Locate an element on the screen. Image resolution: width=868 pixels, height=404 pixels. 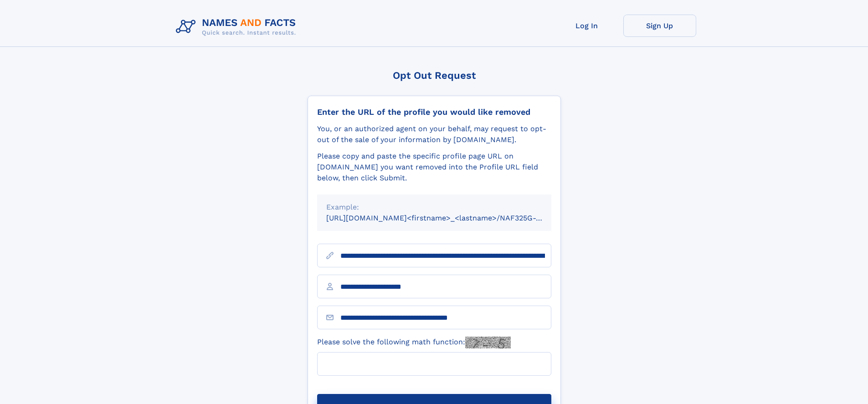
div: You, or an authorized agent on your behalf, may request to opt-out of the sale of your informatio... is located at coordinates (434, 135).